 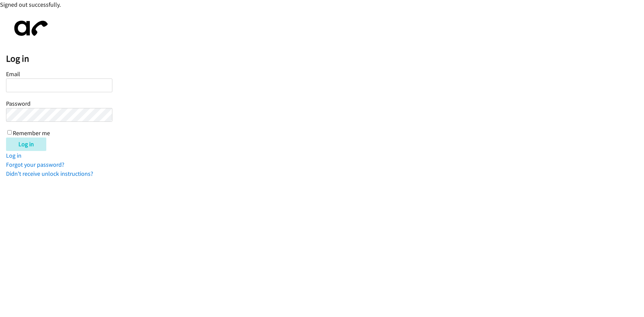 I want to click on h2: Log in, so click(x=325, y=59).